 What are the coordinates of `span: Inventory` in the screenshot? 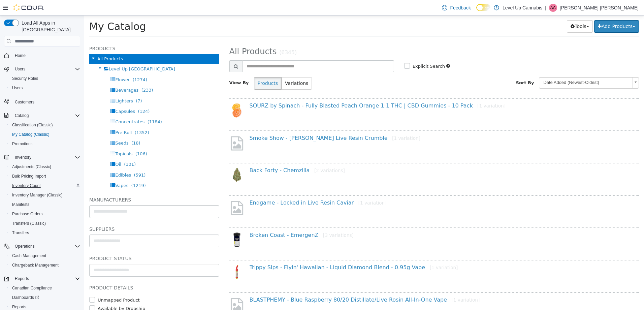 It's located at (46, 158).